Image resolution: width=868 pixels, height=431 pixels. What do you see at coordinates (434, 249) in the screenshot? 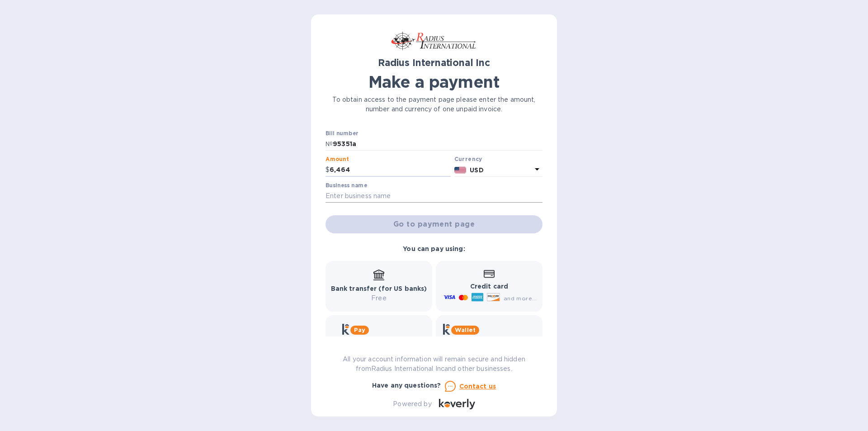
I see `b: You can pay using:` at bounding box center [434, 249].